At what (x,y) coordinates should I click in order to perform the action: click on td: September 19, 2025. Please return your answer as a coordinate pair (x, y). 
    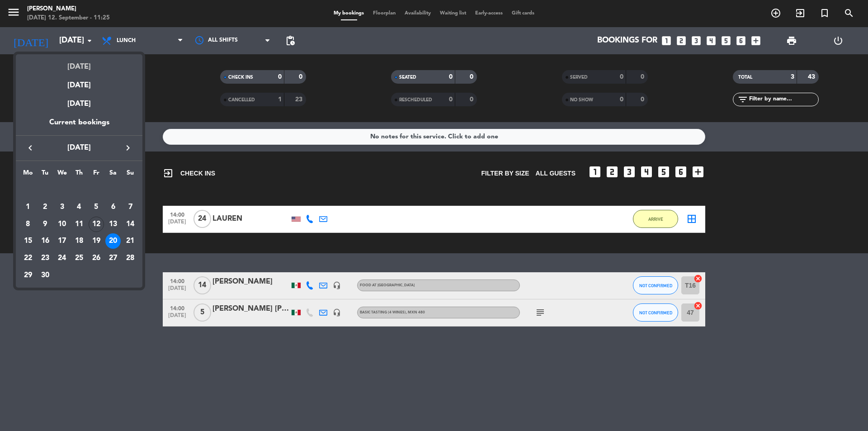
    Looking at the image, I should click on (96, 241).